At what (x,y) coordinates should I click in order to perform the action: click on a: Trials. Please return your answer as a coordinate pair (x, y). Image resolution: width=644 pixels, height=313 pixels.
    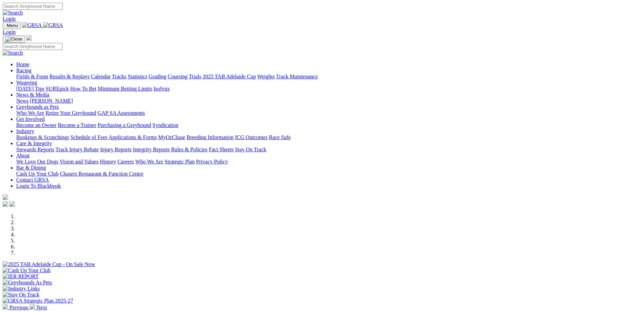
    Looking at the image, I should click on (195, 76).